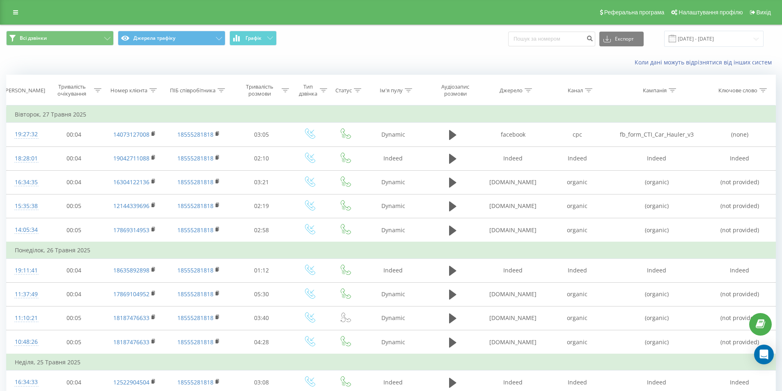  I want to click on div: Статус, so click(343, 90).